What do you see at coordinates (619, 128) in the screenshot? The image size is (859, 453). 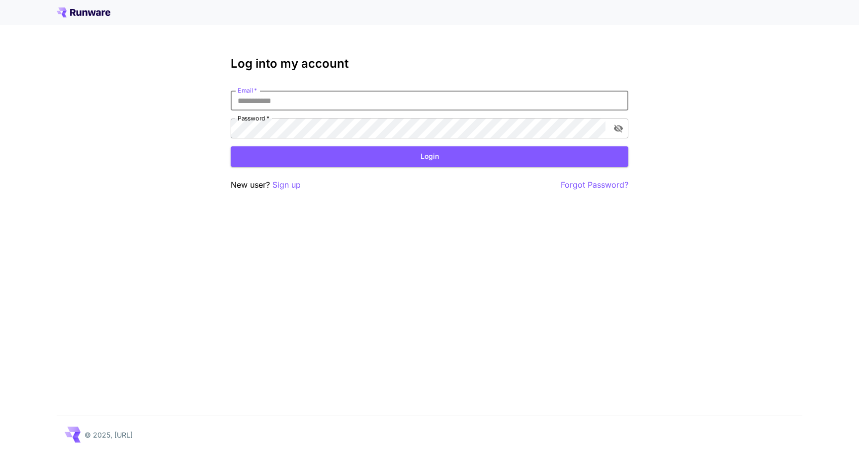 I see `button: toggle password visibility` at bounding box center [619, 128].